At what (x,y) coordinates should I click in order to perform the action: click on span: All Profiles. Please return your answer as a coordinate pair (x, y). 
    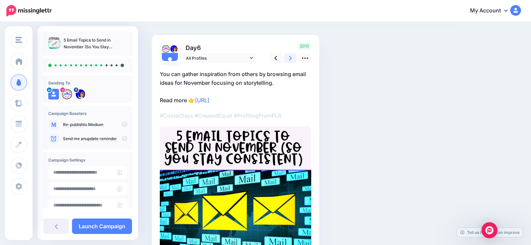
    Looking at the image, I should click on (217, 58).